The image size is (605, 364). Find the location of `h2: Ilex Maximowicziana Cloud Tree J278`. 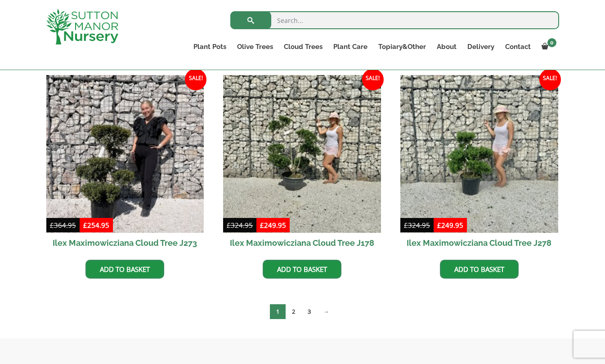

h2: Ilex Maximowicziana Cloud Tree J278 is located at coordinates (479, 243).